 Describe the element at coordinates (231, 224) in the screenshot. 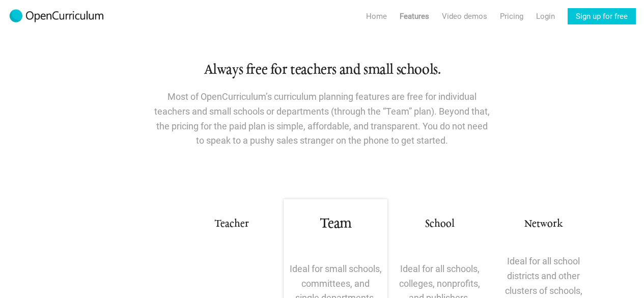

I see `h3: Teacher` at that location.